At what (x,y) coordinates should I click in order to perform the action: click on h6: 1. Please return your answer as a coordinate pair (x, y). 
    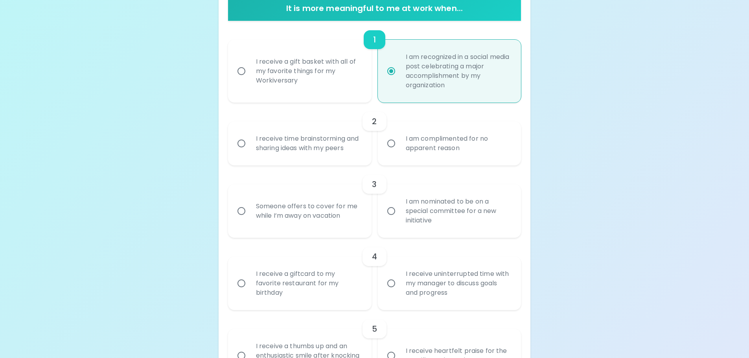
    Looking at the image, I should click on (374, 40).